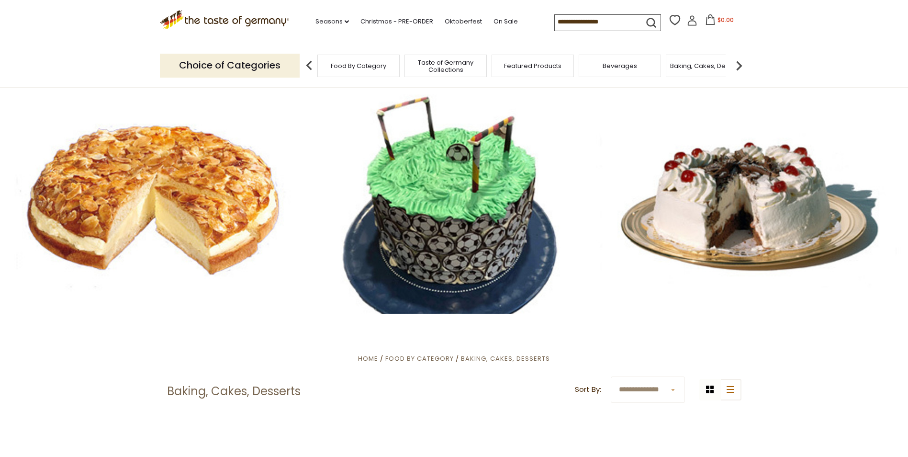  What do you see at coordinates (533, 66) in the screenshot?
I see `a: Featured Products` at bounding box center [533, 66].